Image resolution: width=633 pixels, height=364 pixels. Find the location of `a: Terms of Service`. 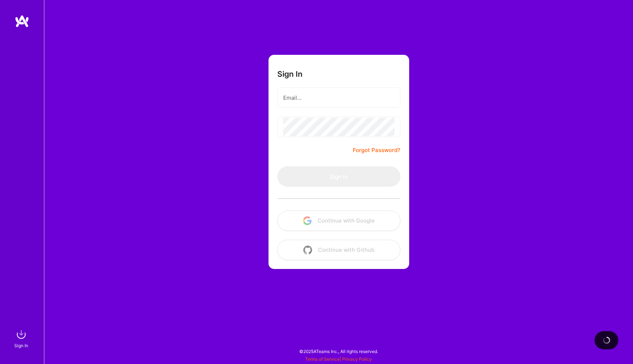

a: Terms of Service is located at coordinates (322, 359).